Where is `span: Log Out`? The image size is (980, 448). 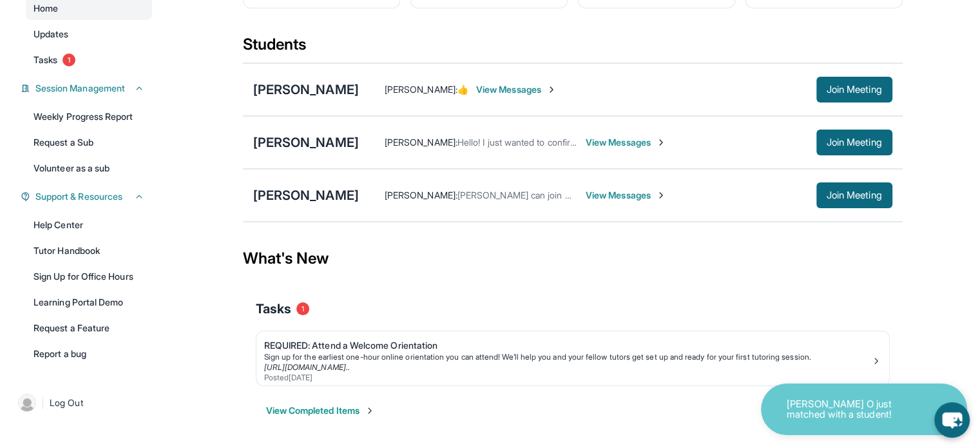
span: Log Out is located at coordinates (66, 403).